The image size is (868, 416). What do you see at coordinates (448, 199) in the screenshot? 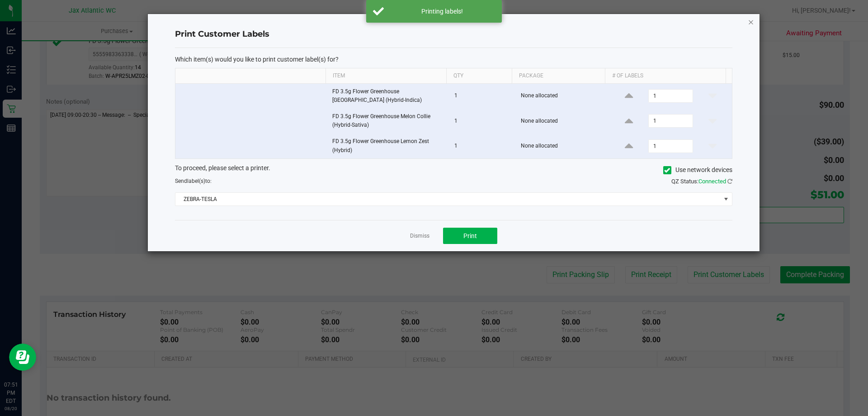
I see `span: ZEBRA-TESLA` at bounding box center [448, 199].